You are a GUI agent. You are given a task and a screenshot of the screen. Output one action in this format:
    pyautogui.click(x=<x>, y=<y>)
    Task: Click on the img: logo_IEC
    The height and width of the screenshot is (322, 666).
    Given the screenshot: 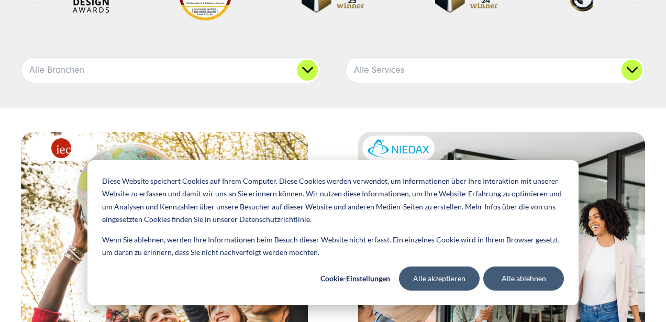 What is the action you would take?
    pyautogui.click(x=61, y=148)
    